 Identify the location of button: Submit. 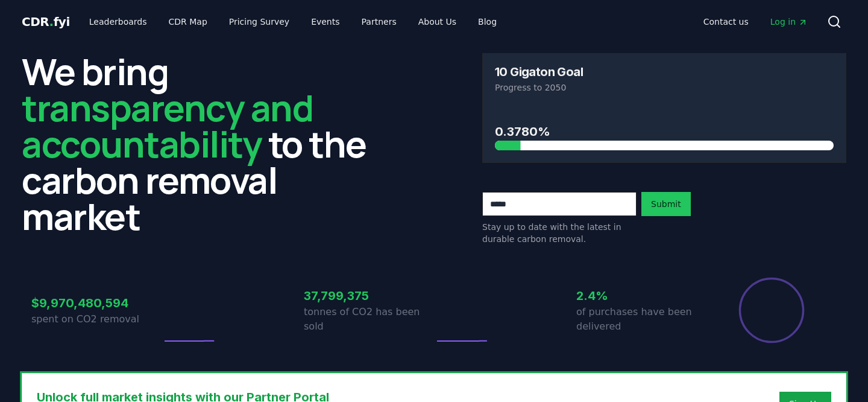
(666, 203).